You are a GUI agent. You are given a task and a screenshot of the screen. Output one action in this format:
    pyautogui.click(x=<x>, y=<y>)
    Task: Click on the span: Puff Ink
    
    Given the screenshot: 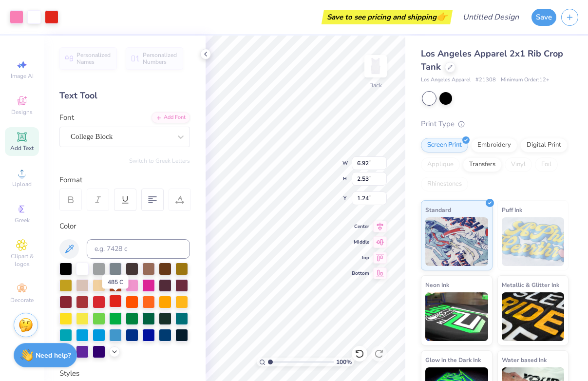 What is the action you would take?
    pyautogui.click(x=512, y=210)
    